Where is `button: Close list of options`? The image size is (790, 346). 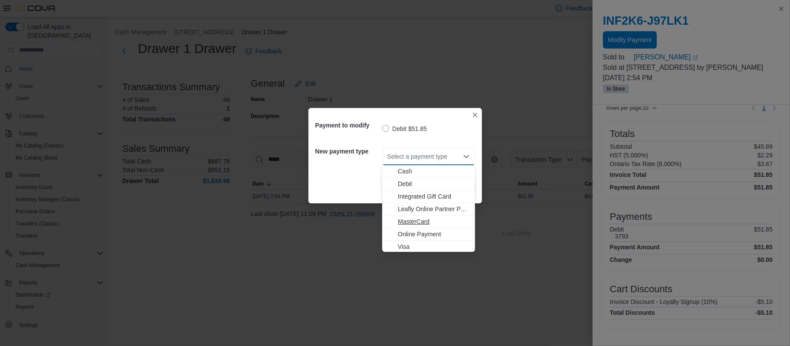 button: Close list of options is located at coordinates (466, 157).